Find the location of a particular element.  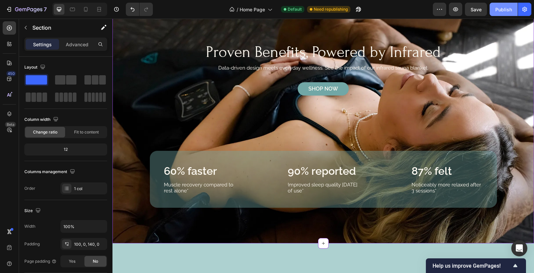

div: Order is located at coordinates (30, 189).